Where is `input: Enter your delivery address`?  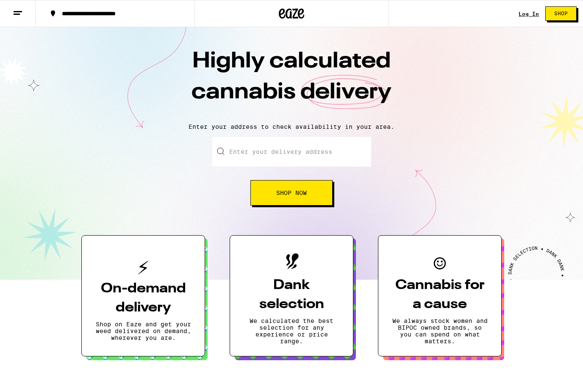
input: Enter your delivery address is located at coordinates (292, 152).